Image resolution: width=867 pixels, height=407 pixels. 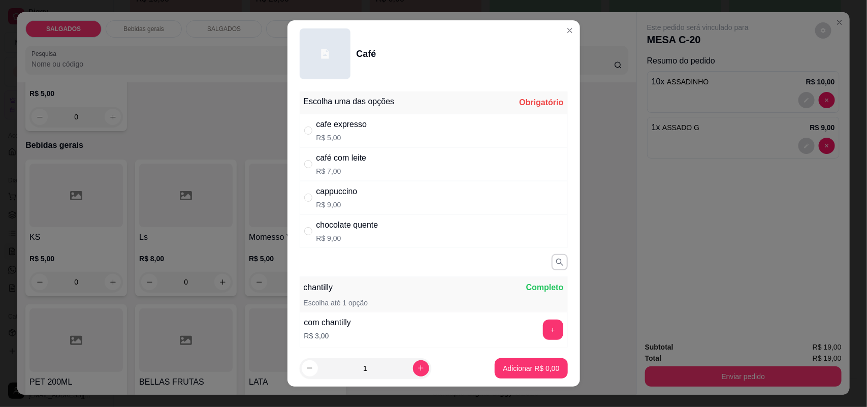 What do you see at coordinates (327, 336) in the screenshot?
I see `p: R$ 3,00` at bounding box center [327, 336].